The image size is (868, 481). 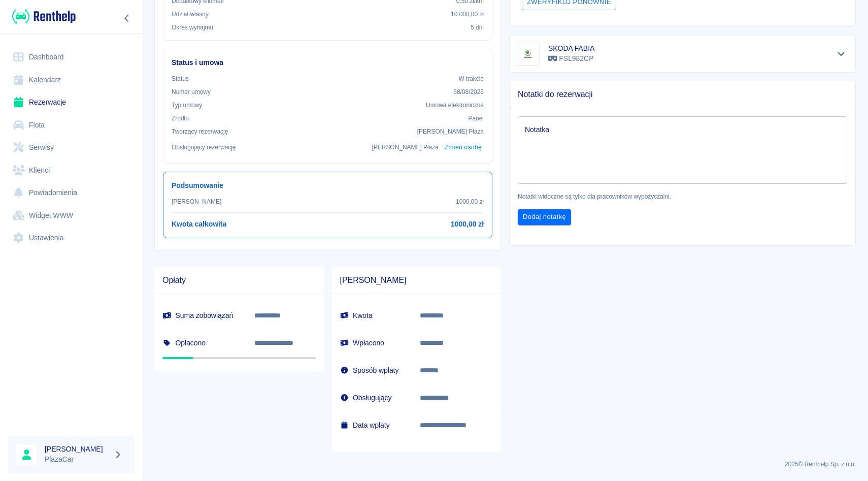 I want to click on h6: Data wpłaty, so click(x=372, y=425).